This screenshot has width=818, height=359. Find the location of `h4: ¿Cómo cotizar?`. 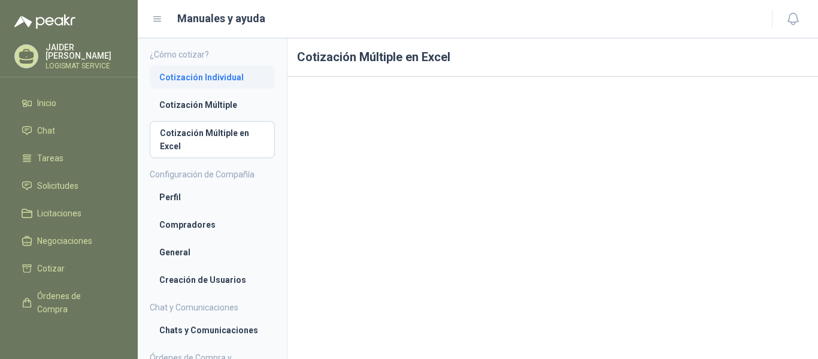

h4: ¿Cómo cotizar? is located at coordinates (212, 54).